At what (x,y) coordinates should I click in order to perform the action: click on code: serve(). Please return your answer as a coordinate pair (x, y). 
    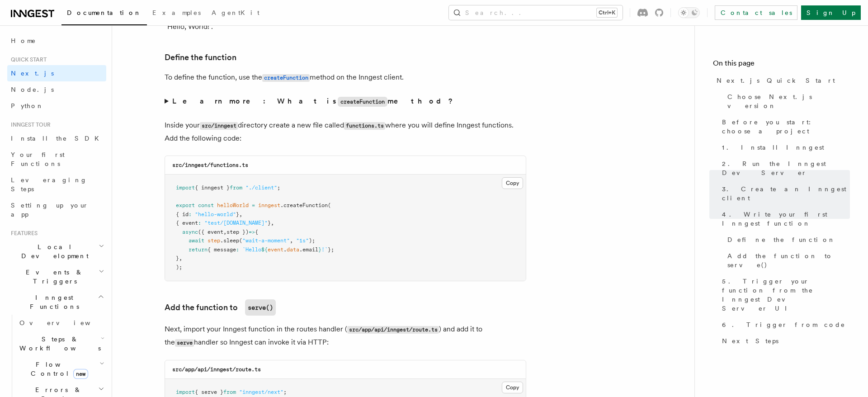
    Looking at the image, I should click on (260, 308).